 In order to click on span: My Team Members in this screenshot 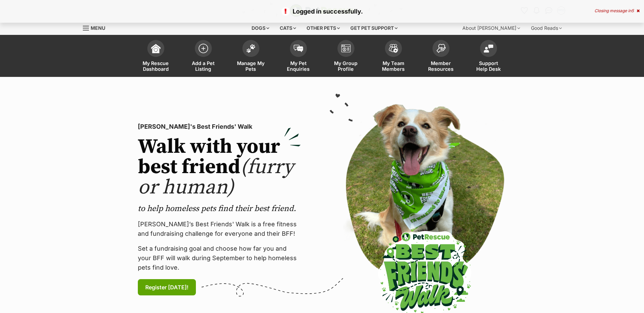, I will do `click(393, 66)`.